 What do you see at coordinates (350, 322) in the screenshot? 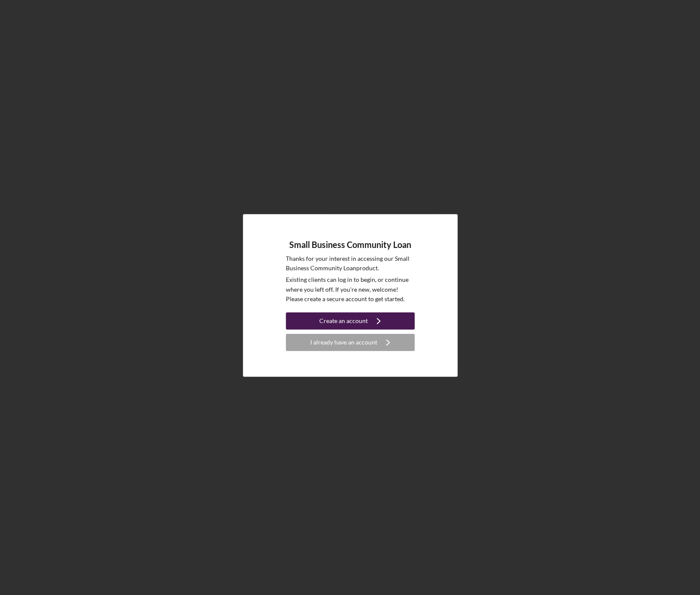
I see `a: Create an account` at bounding box center [350, 322].